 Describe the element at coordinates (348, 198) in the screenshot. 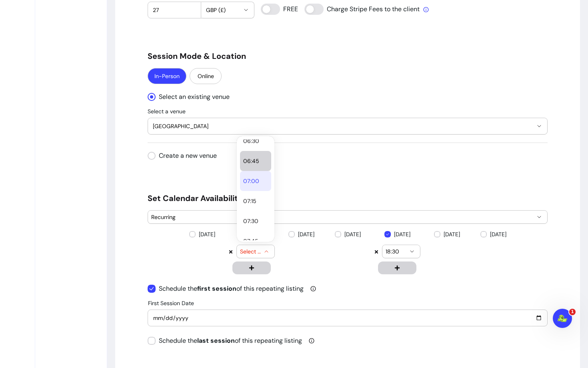

I see `h5: Set Calendar Availability` at that location.